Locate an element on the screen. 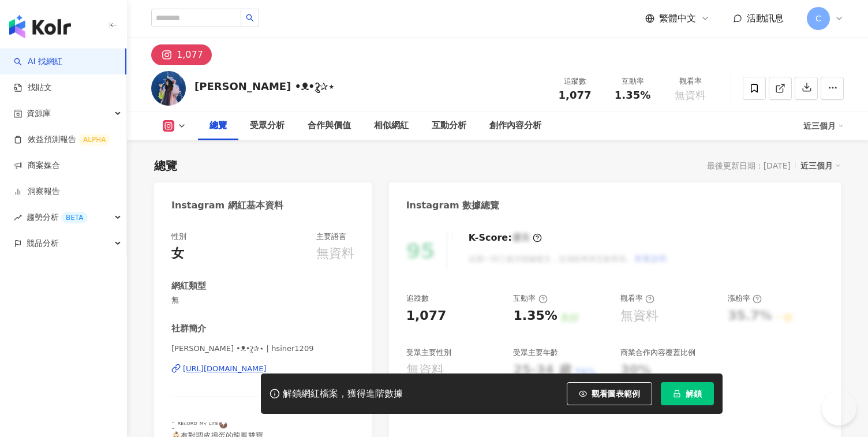 The image size is (868, 437). img: logo is located at coordinates (40, 26).